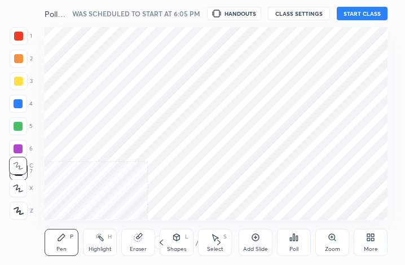 Image resolution: width=405 pixels, height=265 pixels. What do you see at coordinates (362, 14) in the screenshot?
I see `button: START CLASS` at bounding box center [362, 14].